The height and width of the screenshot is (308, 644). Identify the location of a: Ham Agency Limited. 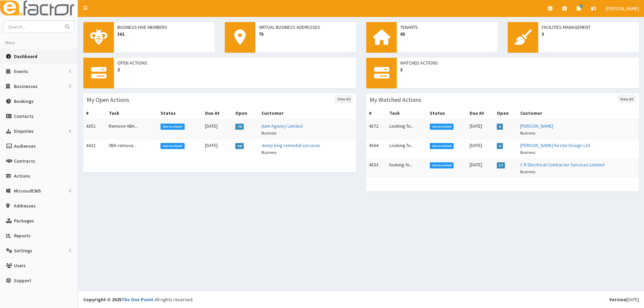
(282, 126).